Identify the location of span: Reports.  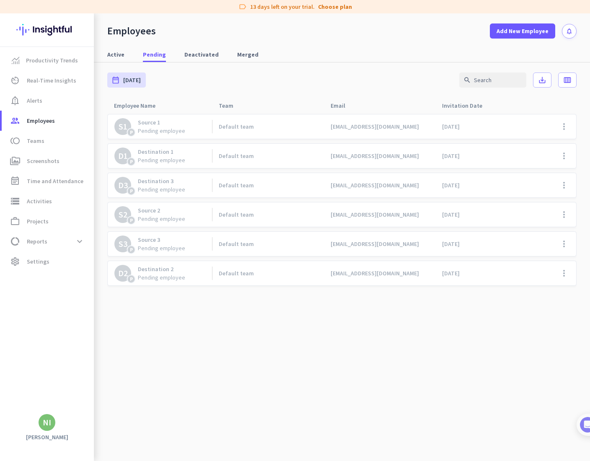
(37, 242).